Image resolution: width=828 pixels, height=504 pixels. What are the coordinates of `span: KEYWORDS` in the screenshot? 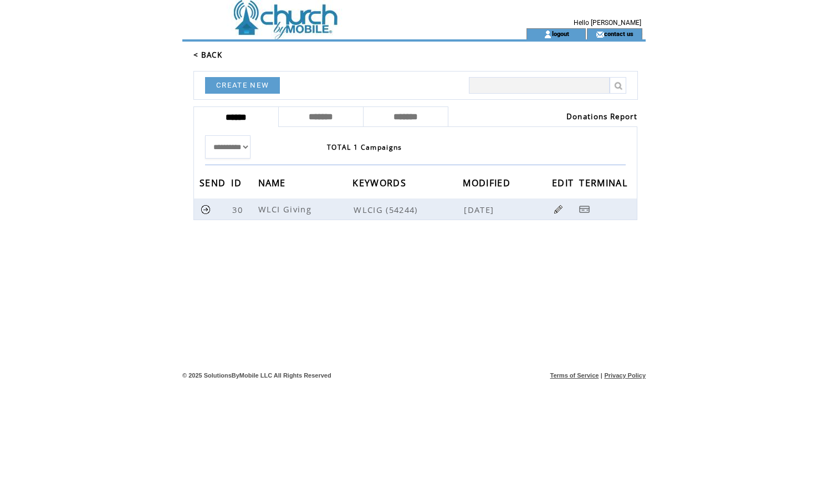 It's located at (381, 184).